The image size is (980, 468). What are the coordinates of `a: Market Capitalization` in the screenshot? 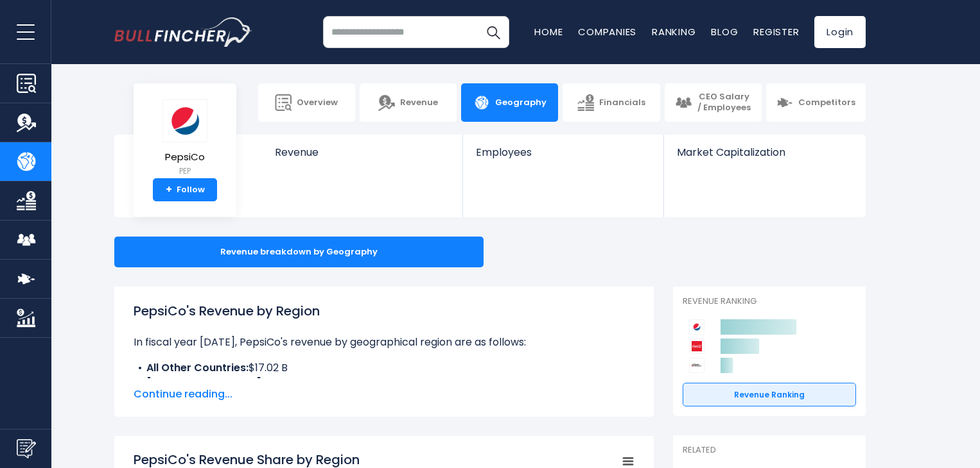 It's located at (764, 158).